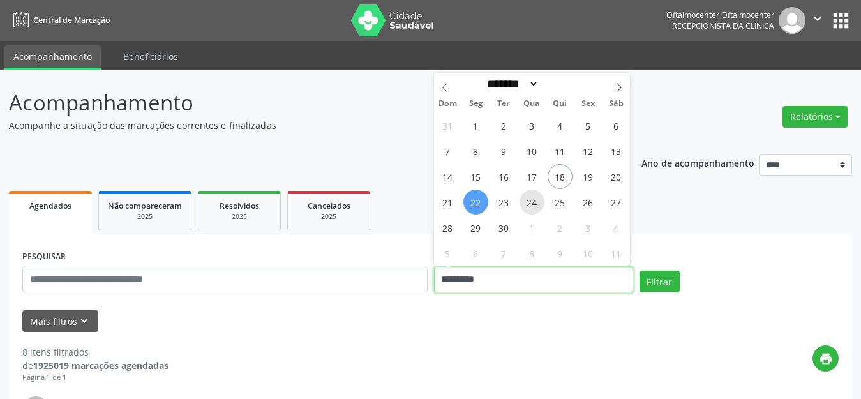 The height and width of the screenshot is (399, 861). I want to click on span: Setembro 16, 2025, so click(503, 176).